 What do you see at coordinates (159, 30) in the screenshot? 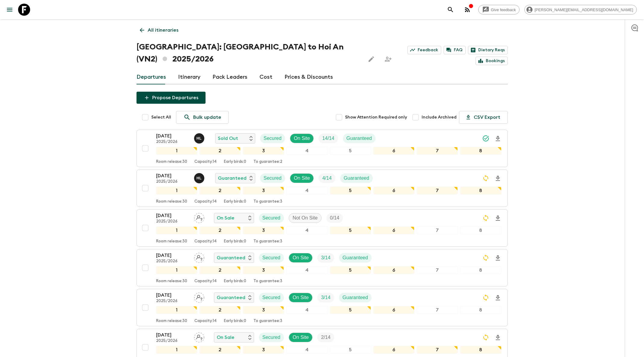
I see `a: All itineraries` at bounding box center [159, 30].